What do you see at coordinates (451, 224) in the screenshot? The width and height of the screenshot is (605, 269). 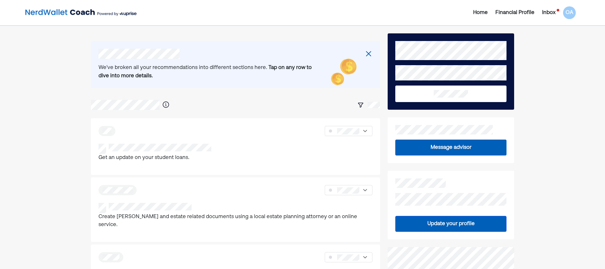 I see `button: Update your profile` at bounding box center [451, 224].